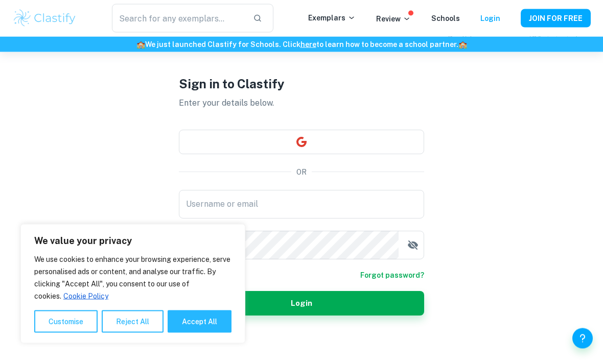  What do you see at coordinates (132, 284) in the screenshot?
I see `div: We value your privacy` at bounding box center [132, 284].